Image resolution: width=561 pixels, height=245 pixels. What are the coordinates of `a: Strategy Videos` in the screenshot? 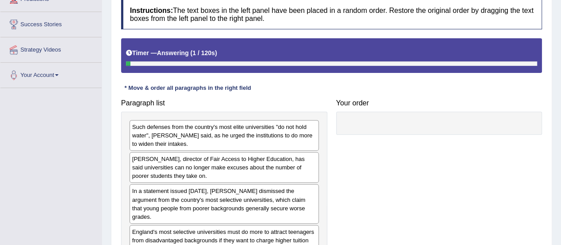 It's located at (51, 48).